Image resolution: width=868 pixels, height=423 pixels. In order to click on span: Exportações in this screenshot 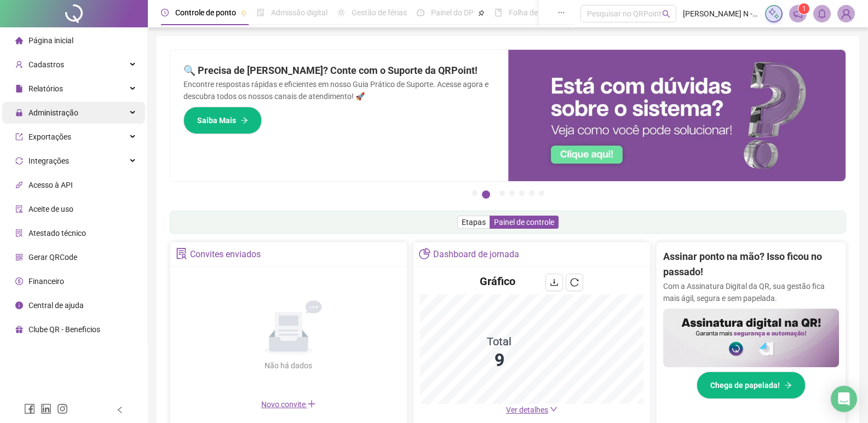, I will do `click(50, 137)`.